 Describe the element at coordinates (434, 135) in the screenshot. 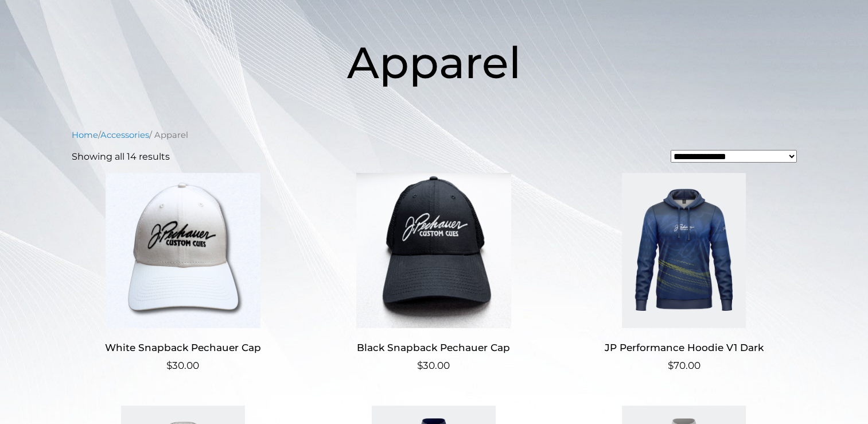

I see `nav: Breadcrumb` at that location.